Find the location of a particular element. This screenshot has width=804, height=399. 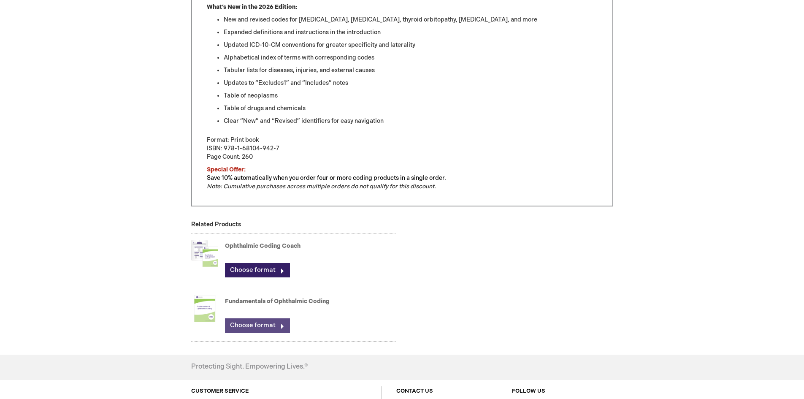

em: Note: Cumulative purchases across multiple orders do not qualify for this discount. is located at coordinates (321, 186).